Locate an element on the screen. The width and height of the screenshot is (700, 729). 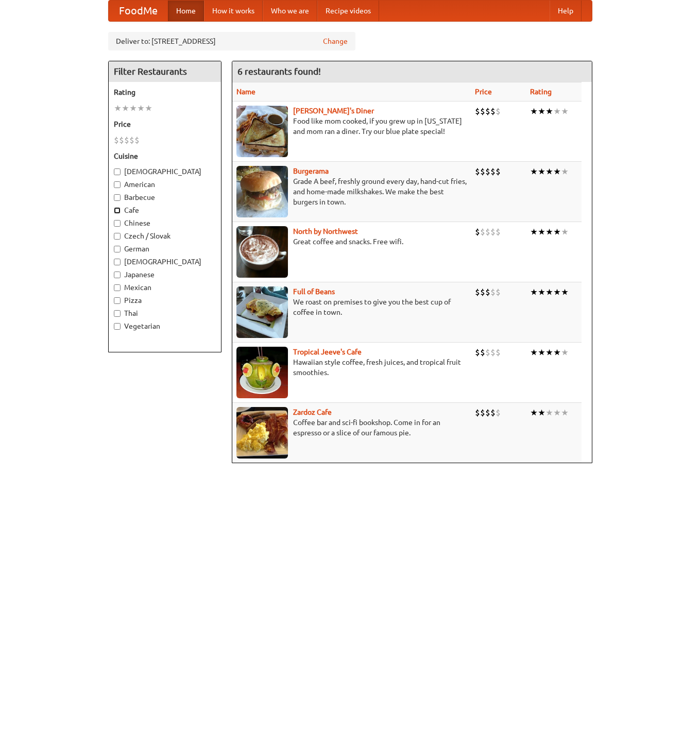
input: Mexican is located at coordinates (117, 287).